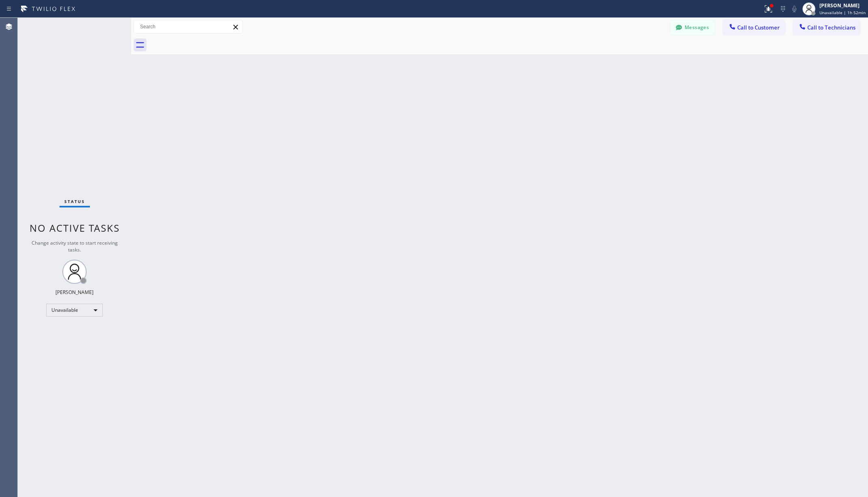 This screenshot has height=497, width=868. Describe the element at coordinates (75, 246) in the screenshot. I see `span: Change activity state to start receiving tasks.` at that location.